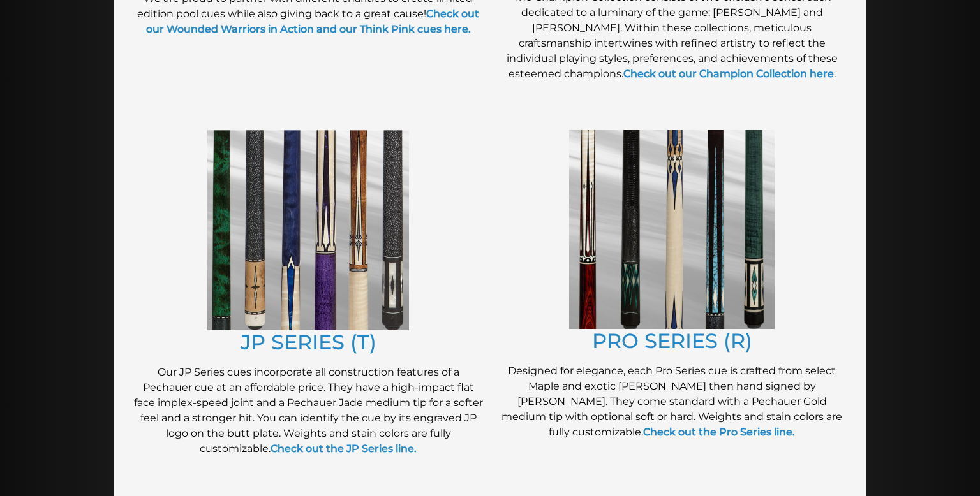 The height and width of the screenshot is (496, 980). Describe the element at coordinates (344, 448) in the screenshot. I see `a: Check out the JP Series line.` at that location.